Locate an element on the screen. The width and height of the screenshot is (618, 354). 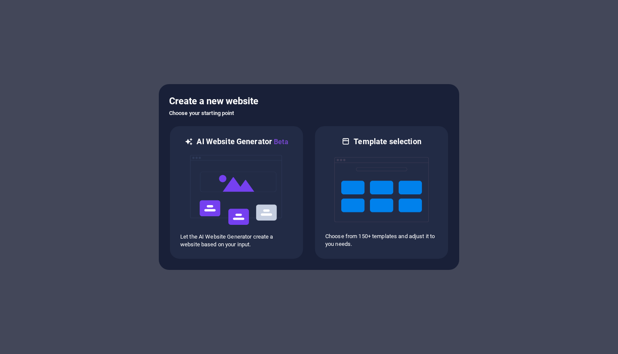
img: ai is located at coordinates (236, 190).